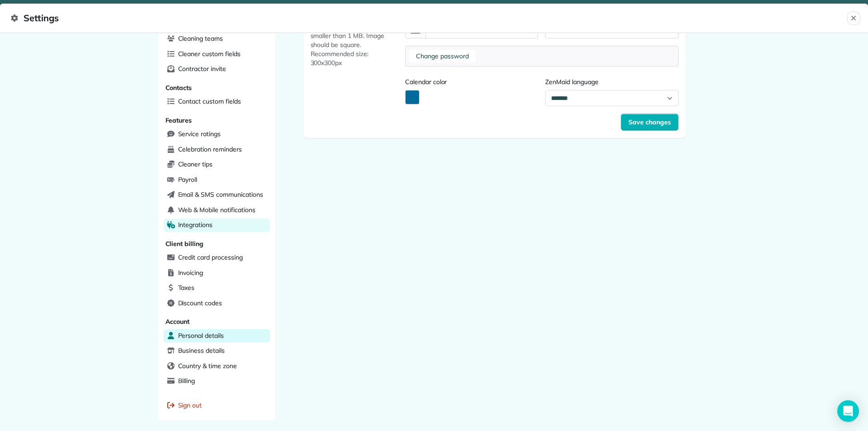 The image size is (868, 431). What do you see at coordinates (179, 88) in the screenshot?
I see `span: Contacts` at bounding box center [179, 88].